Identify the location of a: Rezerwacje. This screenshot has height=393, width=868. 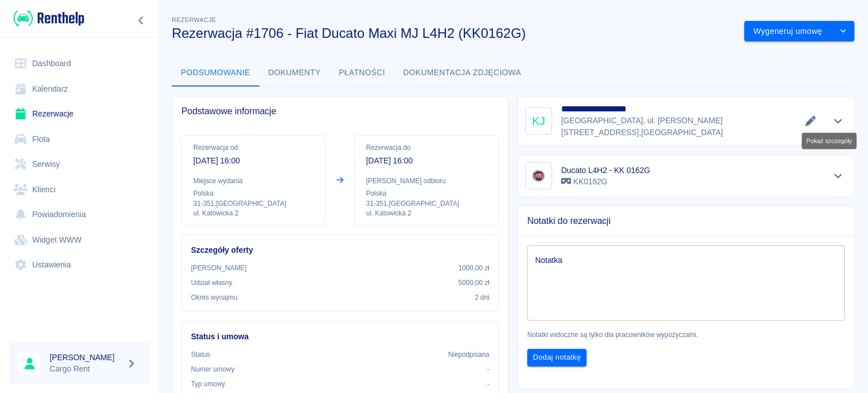
(79, 114).